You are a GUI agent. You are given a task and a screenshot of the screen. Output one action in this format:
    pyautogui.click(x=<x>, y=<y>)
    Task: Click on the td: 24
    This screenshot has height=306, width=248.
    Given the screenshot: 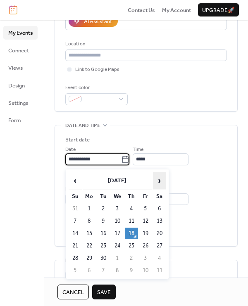 What is the action you would take?
    pyautogui.click(x=117, y=246)
    